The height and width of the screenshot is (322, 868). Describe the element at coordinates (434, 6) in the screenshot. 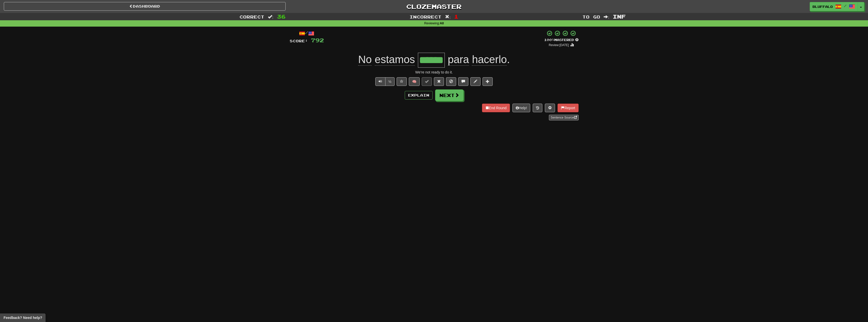

I see `a: Clozemaster` at that location.